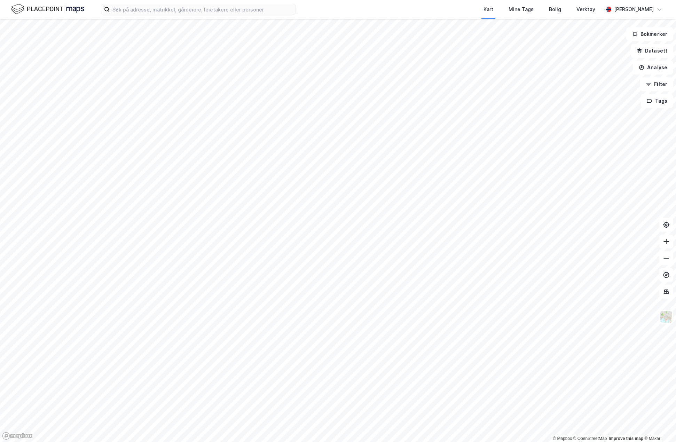  I want to click on div: Kart, so click(488, 9).